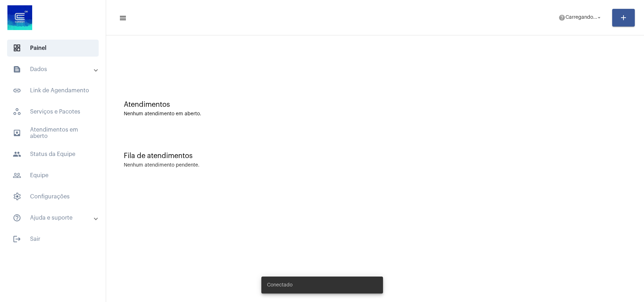 This screenshot has height=302, width=644. Describe the element at coordinates (599, 18) in the screenshot. I see `mat-icon: arrow_drop_down` at that location.